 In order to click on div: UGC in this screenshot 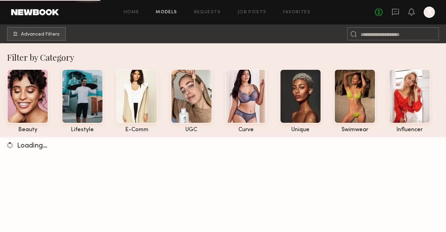, I will do `click(191, 130)`.